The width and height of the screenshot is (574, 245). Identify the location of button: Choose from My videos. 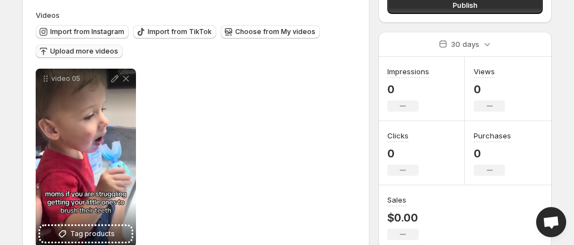
(270, 32).